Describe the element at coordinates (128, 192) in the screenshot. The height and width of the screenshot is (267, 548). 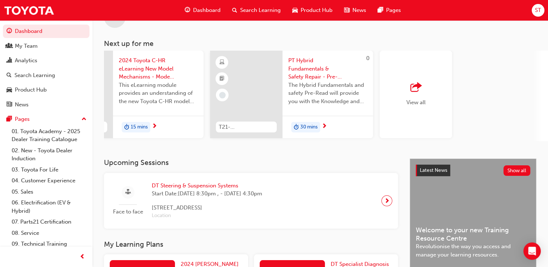
I see `span: sessionType_FACE_TO_FACE-icon` at that location.